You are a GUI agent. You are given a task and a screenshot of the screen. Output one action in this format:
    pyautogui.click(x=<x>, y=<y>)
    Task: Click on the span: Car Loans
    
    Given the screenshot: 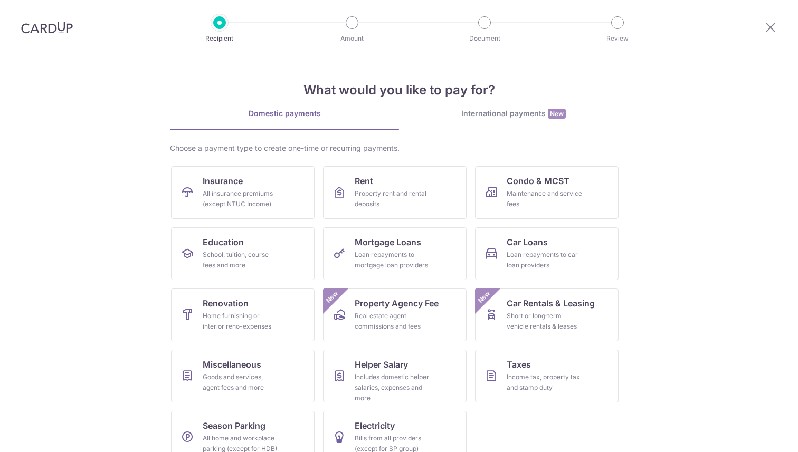 What is the action you would take?
    pyautogui.click(x=527, y=242)
    